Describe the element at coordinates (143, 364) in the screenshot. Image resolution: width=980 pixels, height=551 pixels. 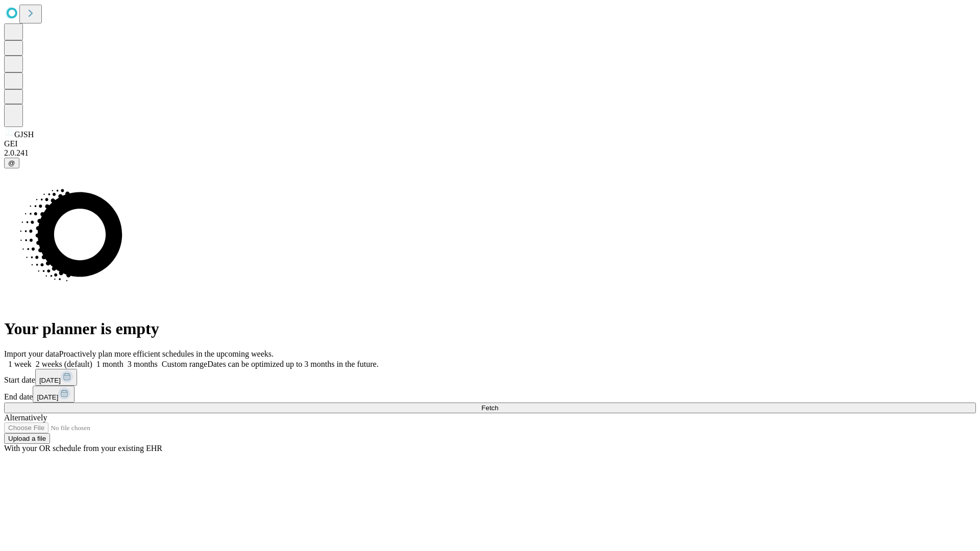
I see `span: 3 months` at that location.